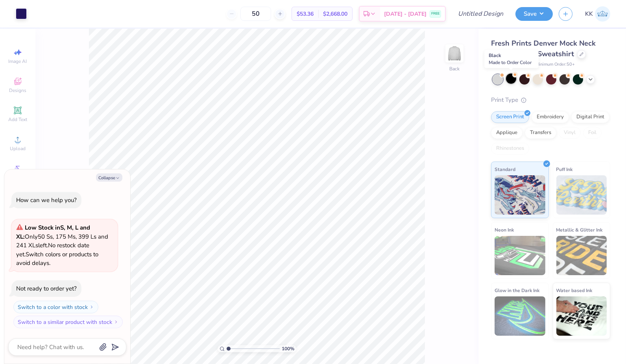 The height and width of the screenshot is (364, 626). I want to click on button: Collapse, so click(109, 177).